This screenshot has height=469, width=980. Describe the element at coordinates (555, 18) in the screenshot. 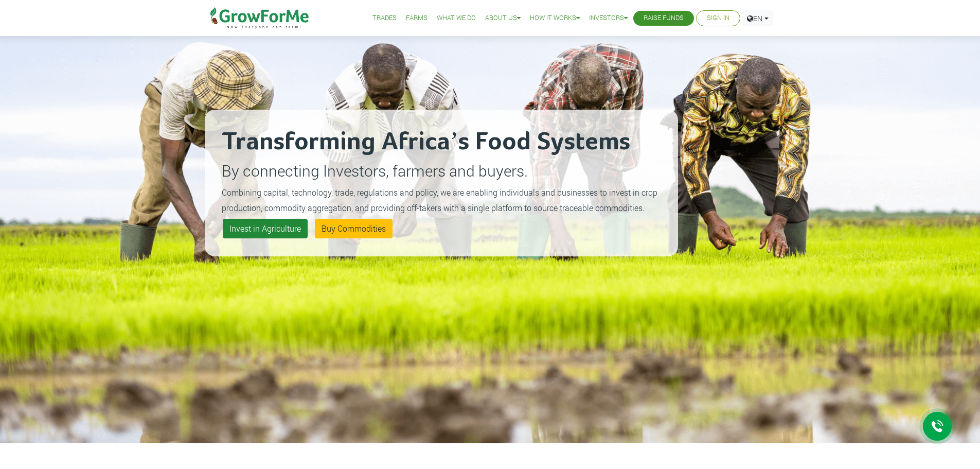

I see `a: How it Works` at that location.